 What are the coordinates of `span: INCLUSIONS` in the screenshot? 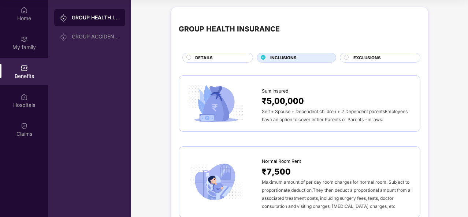 It's located at (283, 58).